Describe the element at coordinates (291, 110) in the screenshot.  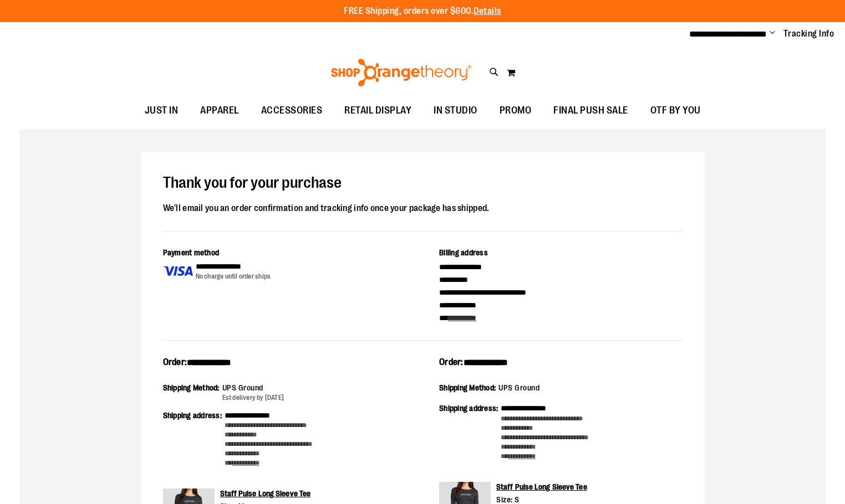
I see `span: ACCESSORIES` at that location.